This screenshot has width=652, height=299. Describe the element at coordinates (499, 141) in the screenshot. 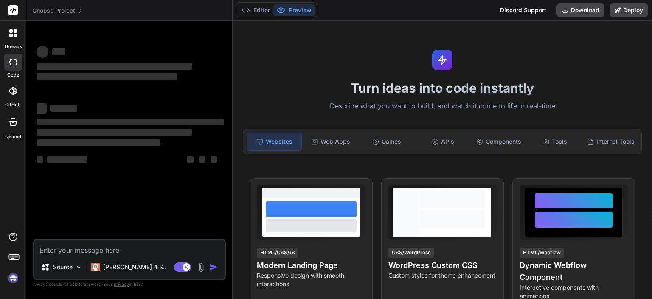

I see `div: Components` at that location.